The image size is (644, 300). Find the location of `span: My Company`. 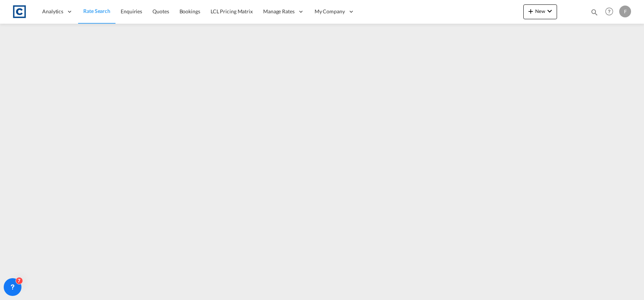

span: My Company is located at coordinates (330, 11).